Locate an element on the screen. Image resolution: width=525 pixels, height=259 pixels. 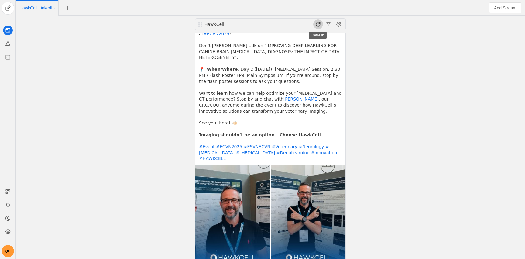
span: Click to edit name is located at coordinates (37, 8).